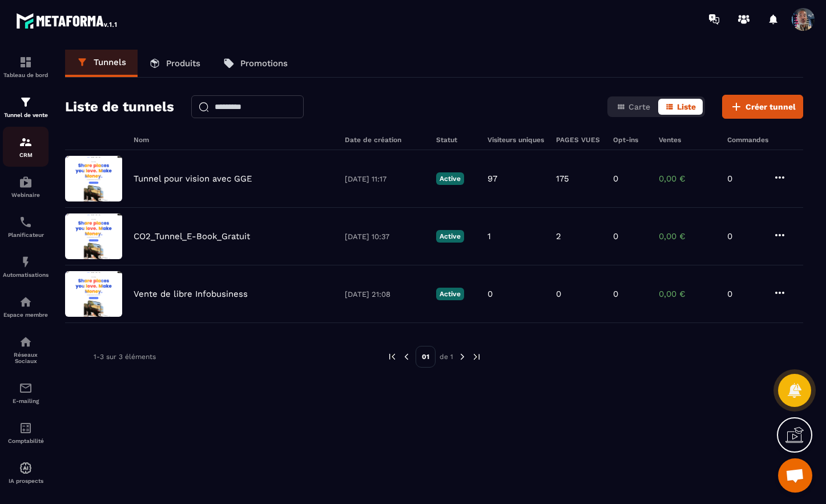 The image size is (826, 504). What do you see at coordinates (26, 342) in the screenshot?
I see `img: social-network` at bounding box center [26, 342].